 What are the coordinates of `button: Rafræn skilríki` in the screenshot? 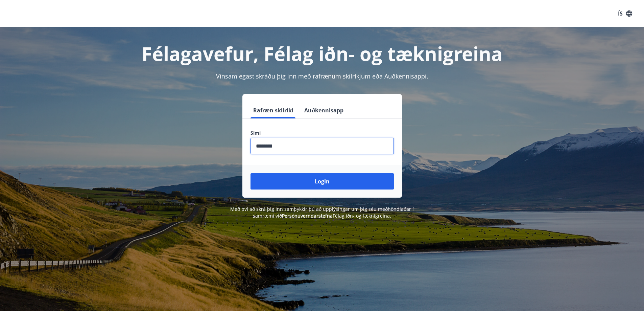 It's located at (273, 110).